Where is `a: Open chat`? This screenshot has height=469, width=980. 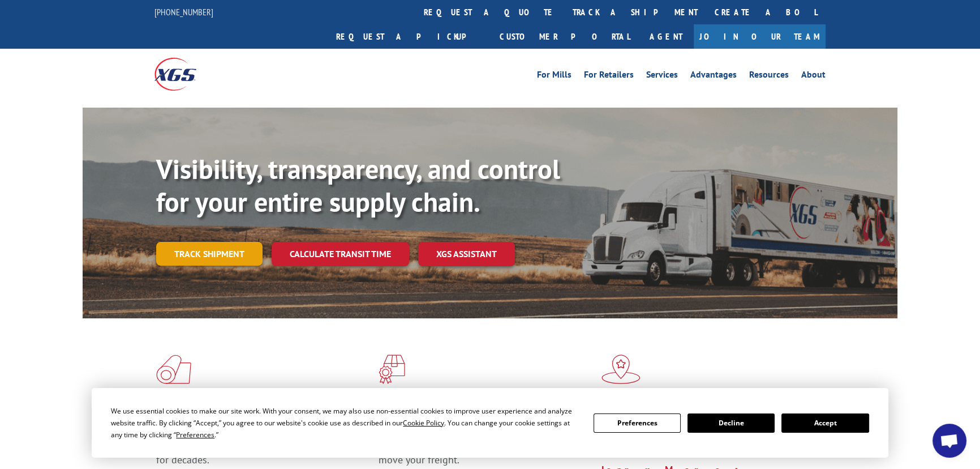
a: Open chat is located at coordinates (949, 440).